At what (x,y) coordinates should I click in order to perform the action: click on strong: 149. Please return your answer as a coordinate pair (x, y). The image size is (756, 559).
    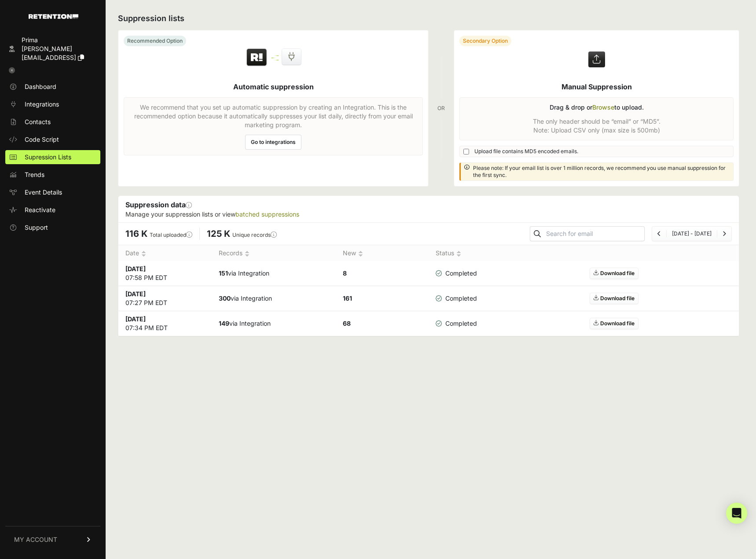
    Looking at the image, I should click on (224, 323).